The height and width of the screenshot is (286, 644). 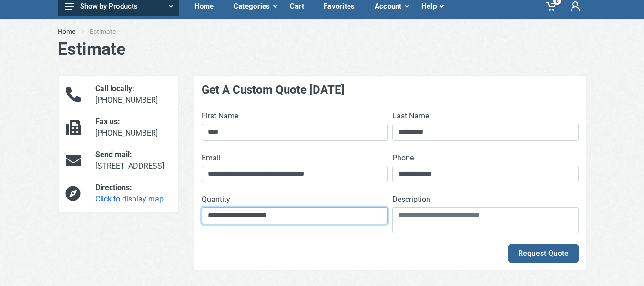 What do you see at coordinates (323, 32) in the screenshot?
I see `nav: breadcrumb` at bounding box center [323, 32].